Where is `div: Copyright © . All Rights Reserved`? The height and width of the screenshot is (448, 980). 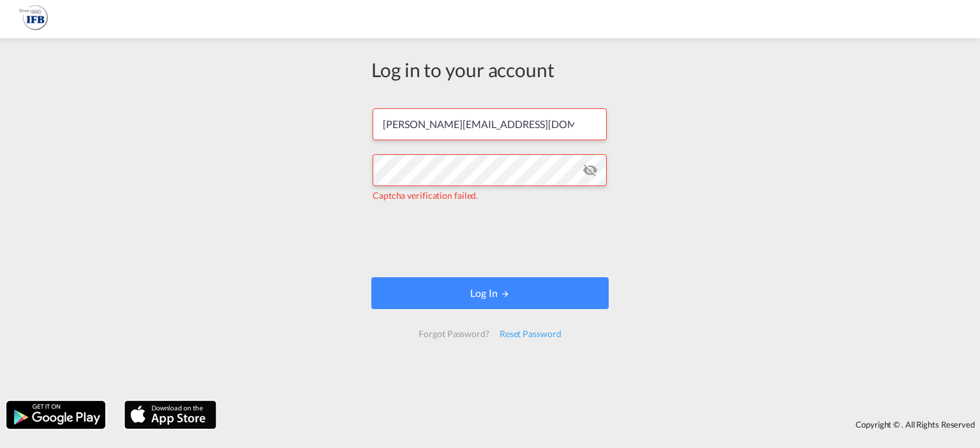 div: Copyright © . All Rights Reserved is located at coordinates (601, 424).